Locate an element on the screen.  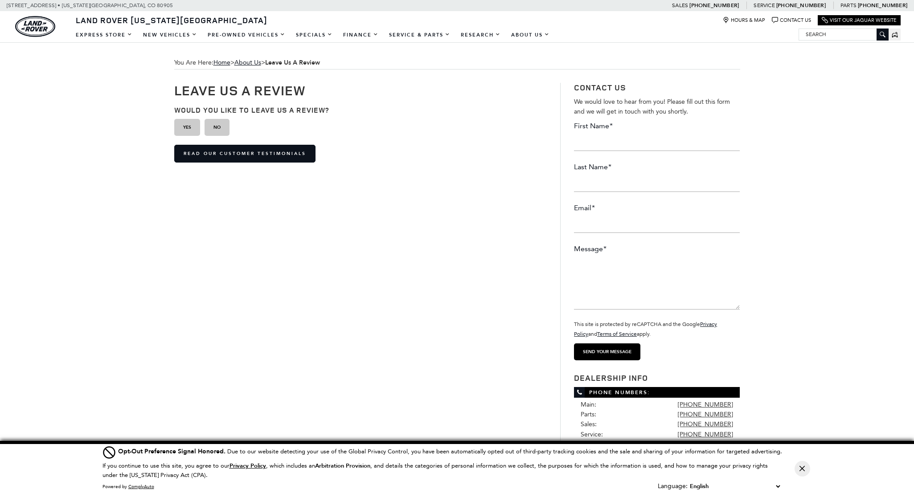
span: Parts is located at coordinates (848, 5).